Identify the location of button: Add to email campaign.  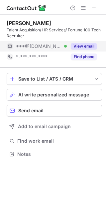
(54, 127).